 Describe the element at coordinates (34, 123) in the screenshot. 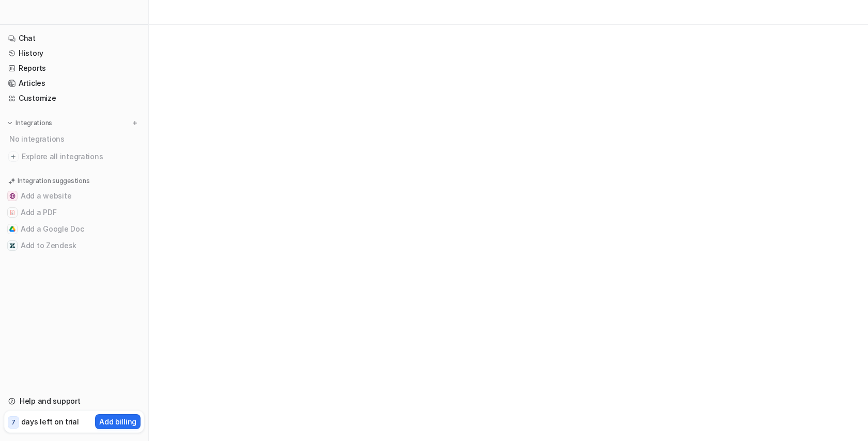

I see `p: Integrations` at that location.